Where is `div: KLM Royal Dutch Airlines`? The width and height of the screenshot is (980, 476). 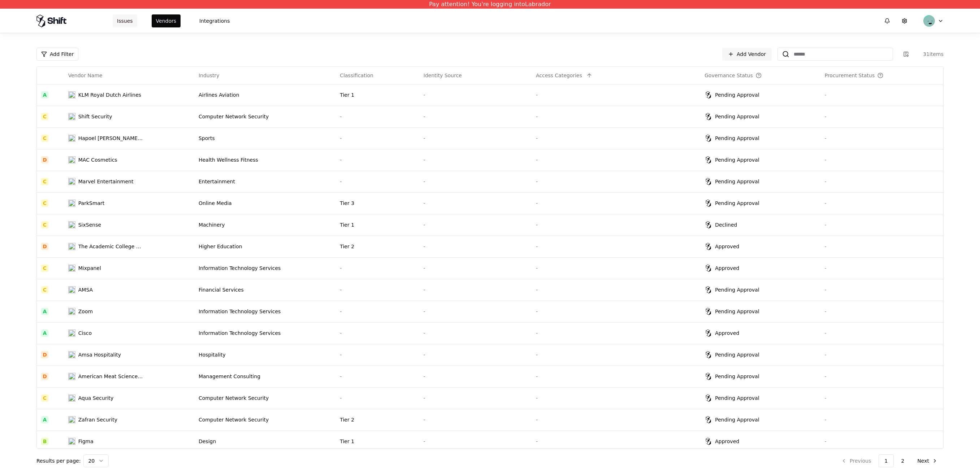 div: KLM Royal Dutch Airlines is located at coordinates (110, 95).